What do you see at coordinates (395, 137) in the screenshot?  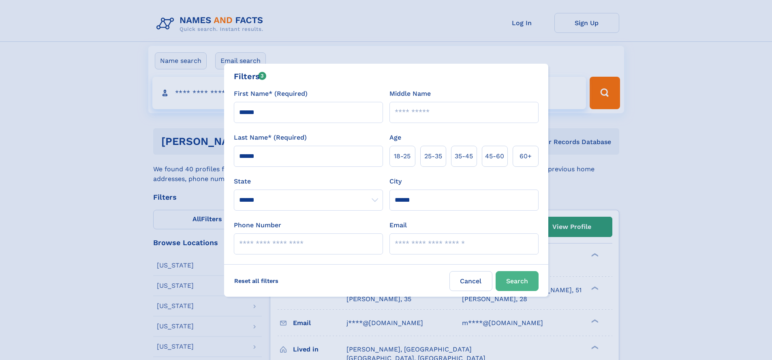 I see `label: Age` at bounding box center [395, 137].